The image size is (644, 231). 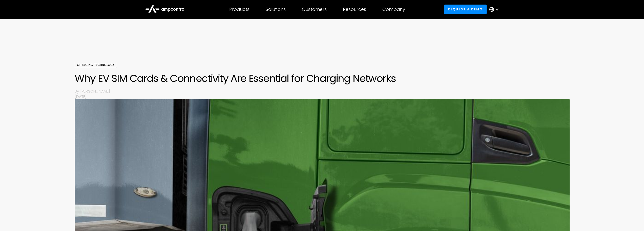 I want to click on div: Products, so click(x=239, y=9).